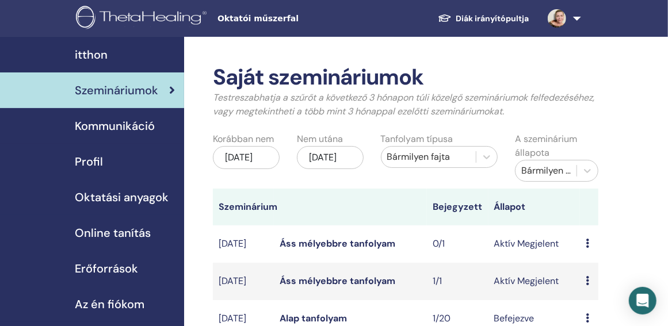 This screenshot has width=668, height=326. What do you see at coordinates (457, 281) in the screenshot?
I see `td: 1/1` at bounding box center [457, 281].